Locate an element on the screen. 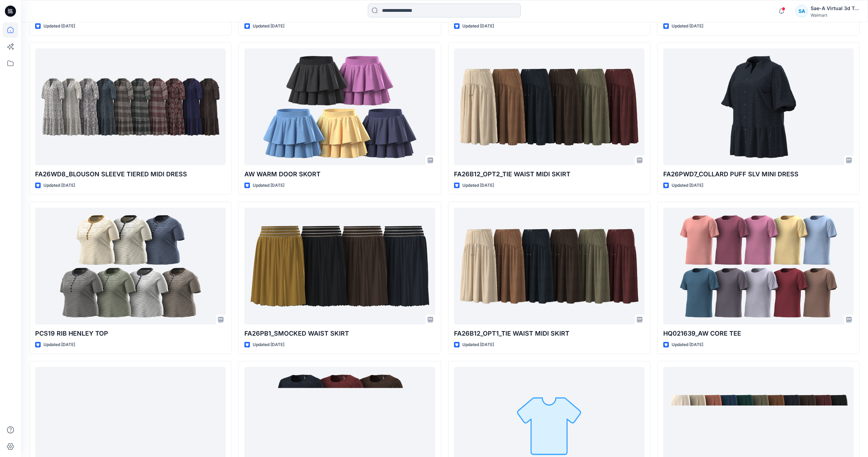 This screenshot has width=868, height=457. a: FA26B12_OPT1_TIE WAIST MIDI SKIRT is located at coordinates (550, 266).